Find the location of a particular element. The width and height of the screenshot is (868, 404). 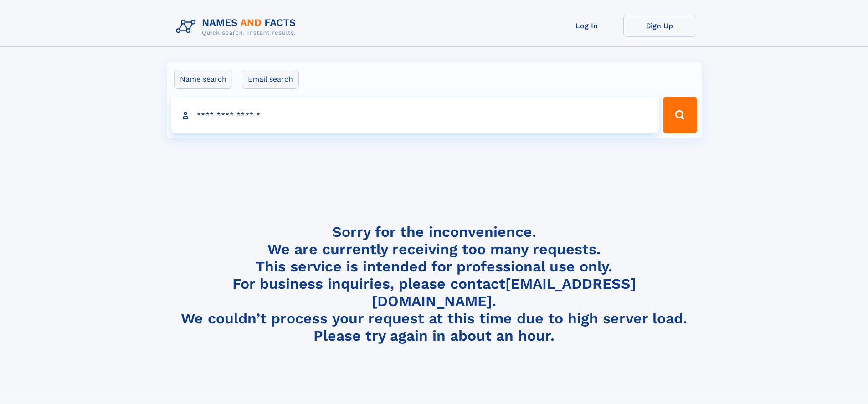

input: search input is located at coordinates (415, 115).